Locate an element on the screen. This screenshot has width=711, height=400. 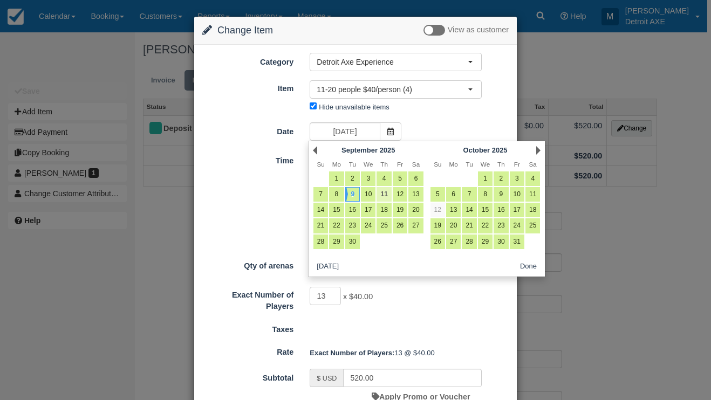
a: Prev is located at coordinates (315, 151).